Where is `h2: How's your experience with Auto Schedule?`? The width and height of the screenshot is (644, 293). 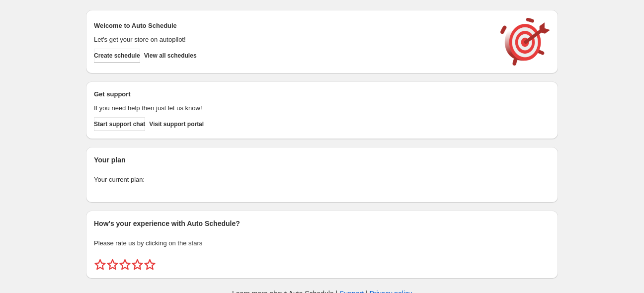 h2: How's your experience with Auto Schedule? is located at coordinates (322, 224).